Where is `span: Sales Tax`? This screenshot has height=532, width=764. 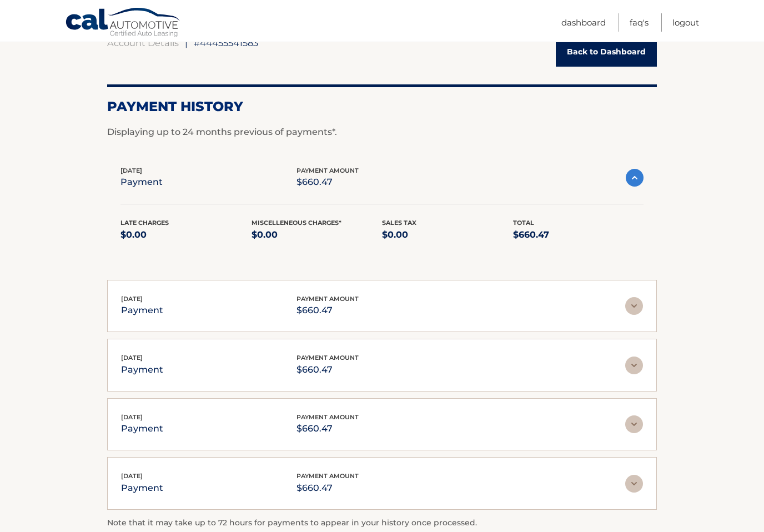 span: Sales Tax is located at coordinates (399, 223).